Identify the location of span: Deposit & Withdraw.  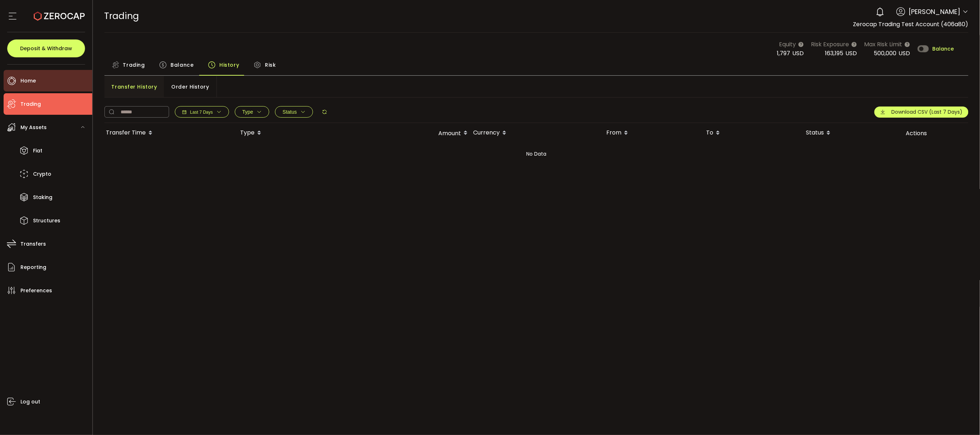
(46, 48).